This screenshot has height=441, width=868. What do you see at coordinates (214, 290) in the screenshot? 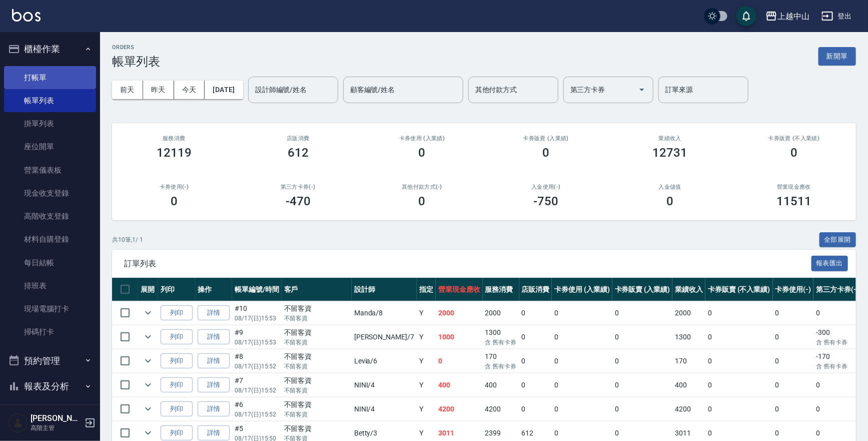
I see `th: 操作` at bounding box center [214, 290].